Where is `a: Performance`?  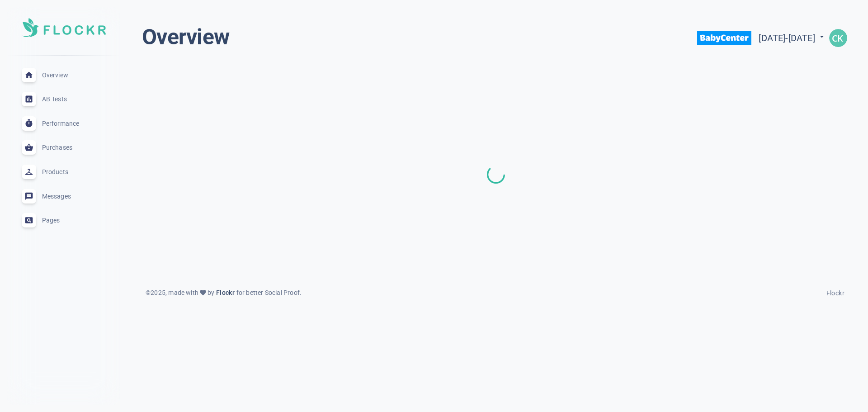
a: Performance is located at coordinates (63, 123).